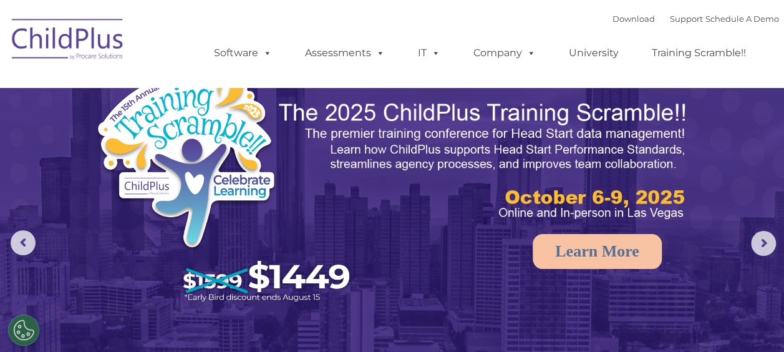  I want to click on span: Phone number, so click(200, 138).